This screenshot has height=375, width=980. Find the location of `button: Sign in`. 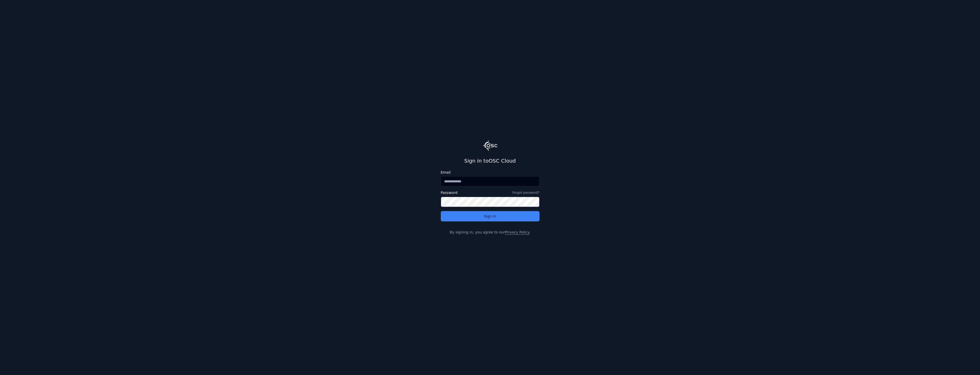

button: Sign in is located at coordinates (490, 217).